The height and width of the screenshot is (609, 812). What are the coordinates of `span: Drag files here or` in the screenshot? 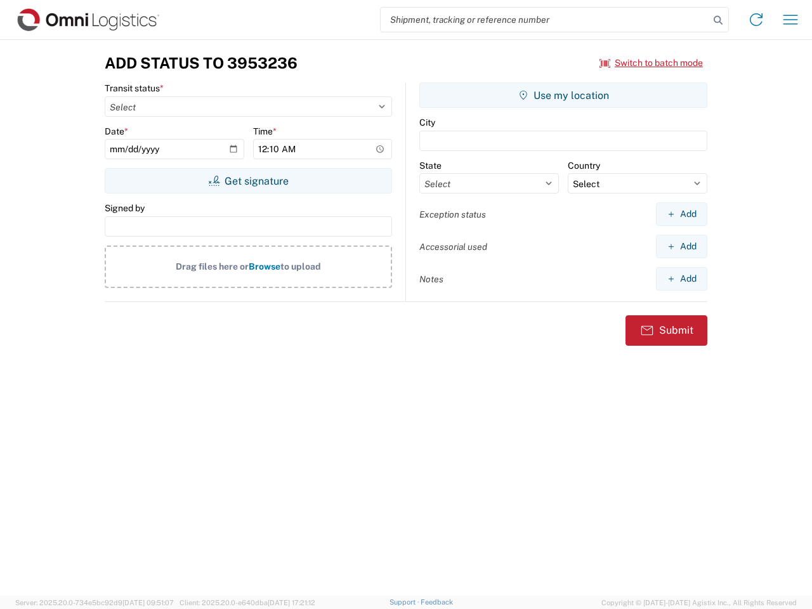 It's located at (212, 266).